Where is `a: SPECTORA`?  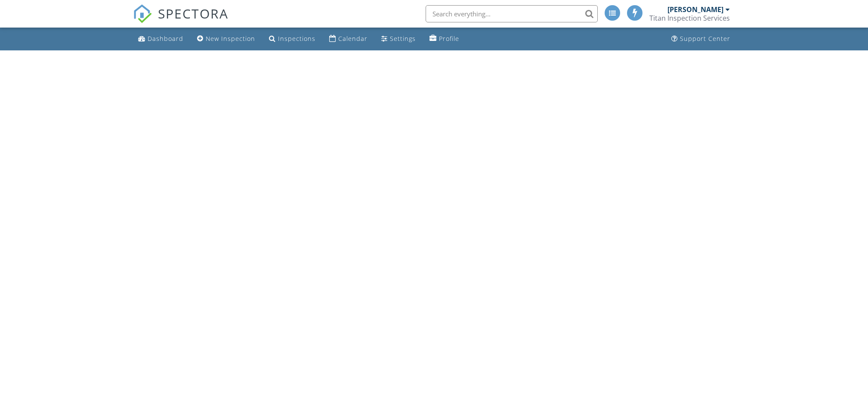
a: SPECTORA is located at coordinates (180, 21).